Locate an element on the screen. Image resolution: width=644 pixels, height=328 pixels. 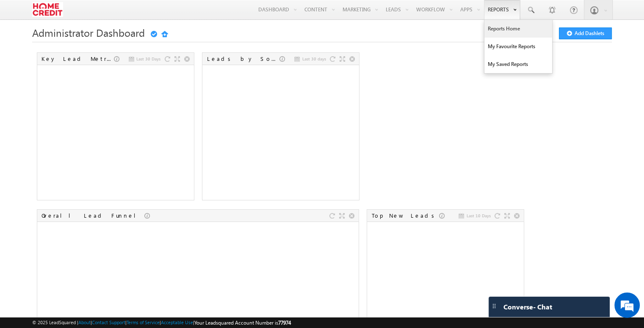
a: My Saved Reports is located at coordinates (518, 64).